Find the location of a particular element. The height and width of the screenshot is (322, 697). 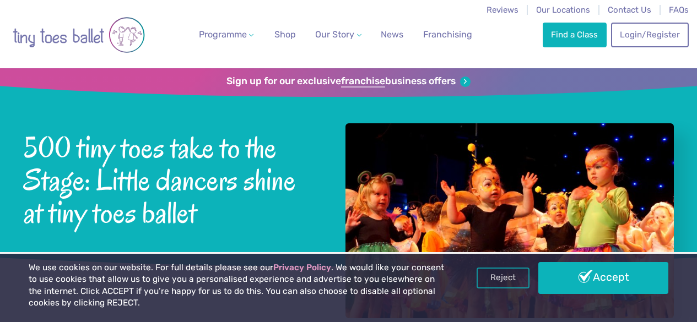

span: 500 tiny toes take to the Stage: Little dancers shine at tiny toes ballet is located at coordinates (170, 179).